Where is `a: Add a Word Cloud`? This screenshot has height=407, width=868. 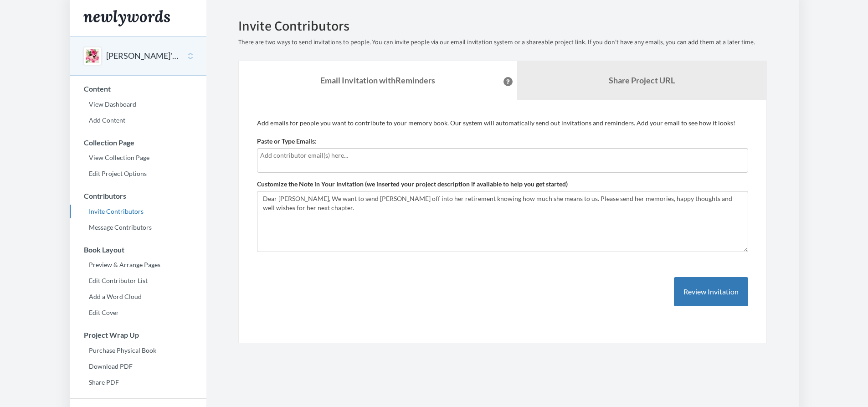
a: Add a Word Cloud is located at coordinates (138, 296).